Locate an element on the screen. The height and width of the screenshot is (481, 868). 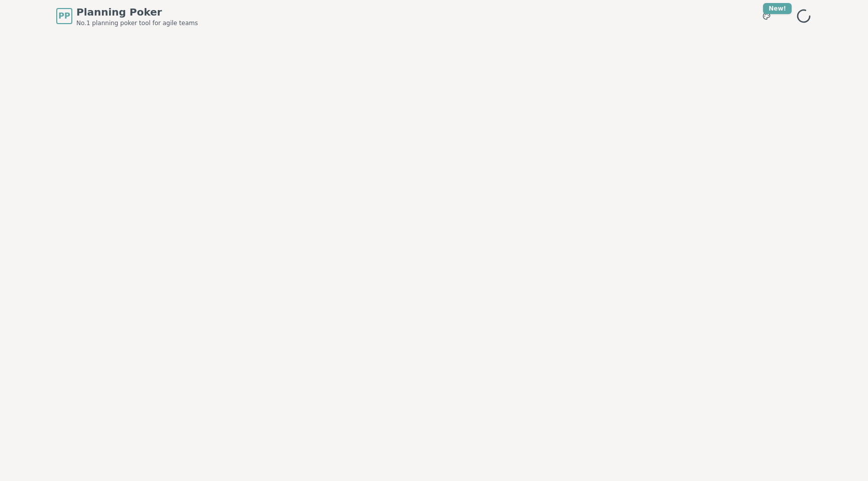
span: No.1 planning poker tool for agile teams is located at coordinates (137, 23).